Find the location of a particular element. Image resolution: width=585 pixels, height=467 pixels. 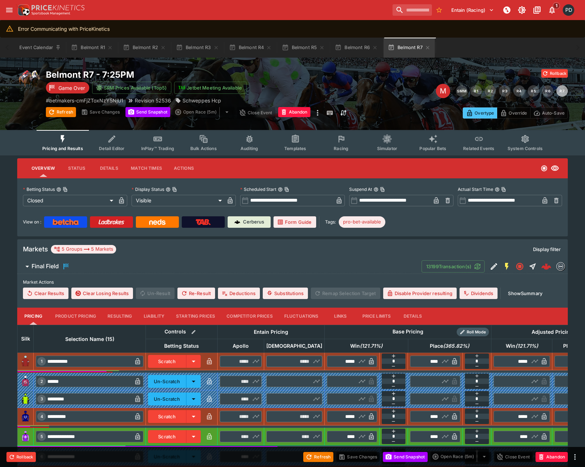

img: horse_racing.png is located at coordinates (29, 81).